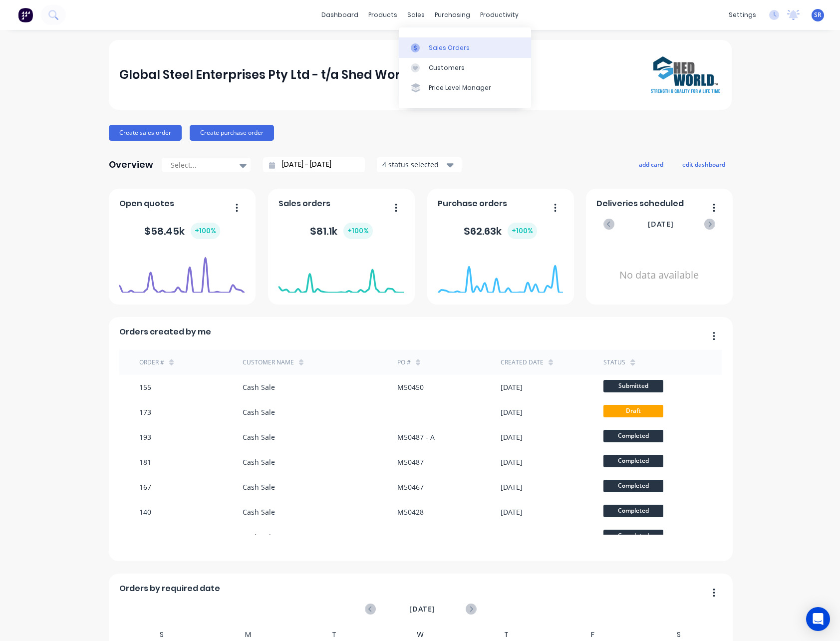 The image size is (840, 641). What do you see at coordinates (703, 164) in the screenshot?
I see `button: edit dashboard` at bounding box center [703, 164].